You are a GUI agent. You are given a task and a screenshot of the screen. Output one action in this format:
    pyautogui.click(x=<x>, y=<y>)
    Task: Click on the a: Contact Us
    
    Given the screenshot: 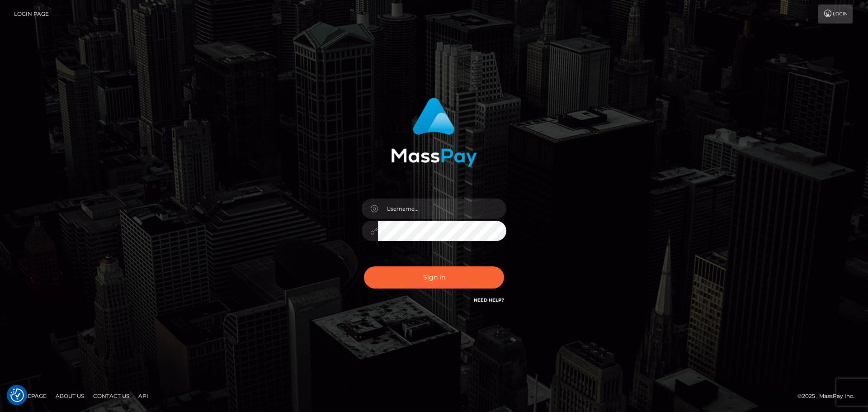 What is the action you would take?
    pyautogui.click(x=111, y=395)
    